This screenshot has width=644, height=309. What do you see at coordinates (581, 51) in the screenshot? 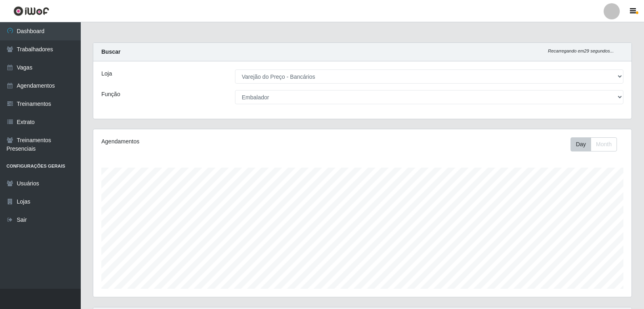
I see `i: Recarregando em 29 segundos...` at bounding box center [581, 51].